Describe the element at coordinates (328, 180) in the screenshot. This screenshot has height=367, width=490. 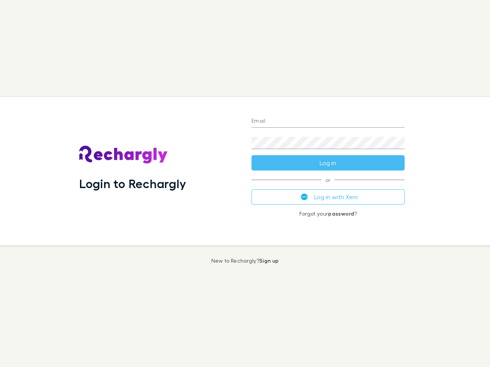
I see `span: or` at that location.